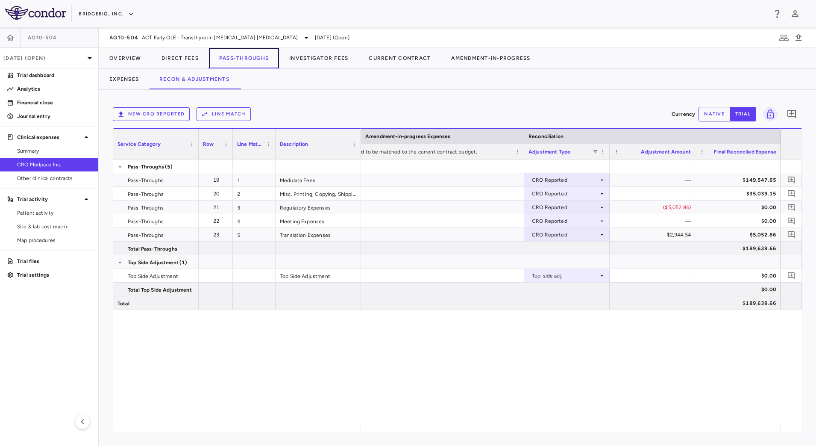 Image resolution: width=816 pixels, height=446 pixels. Describe the element at coordinates (153, 249) in the screenshot. I see `span: Total Pass-Throughs` at that location.